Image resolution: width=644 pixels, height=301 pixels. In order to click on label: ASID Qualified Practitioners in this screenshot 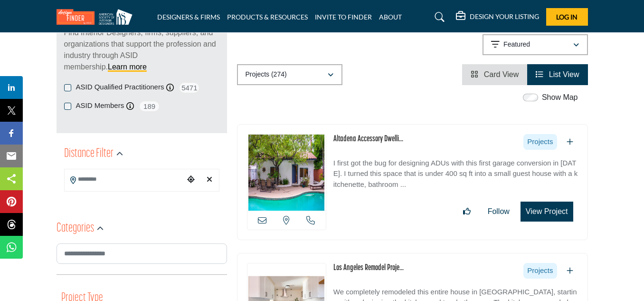, I will do `click(120, 87)`.